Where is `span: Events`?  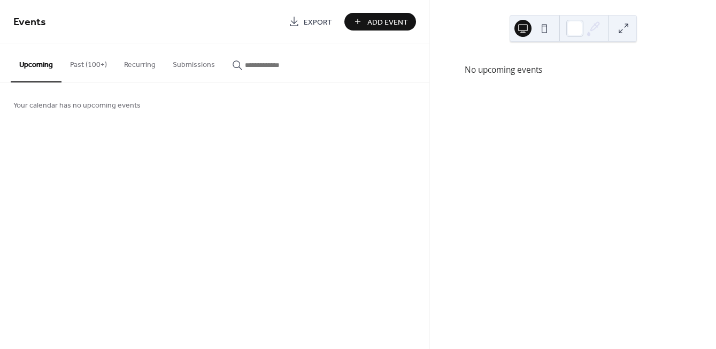
span: Events is located at coordinates (29, 22).